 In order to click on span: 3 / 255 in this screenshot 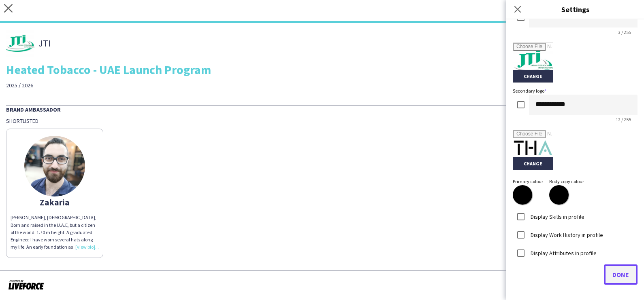, I will do `click(625, 32)`.